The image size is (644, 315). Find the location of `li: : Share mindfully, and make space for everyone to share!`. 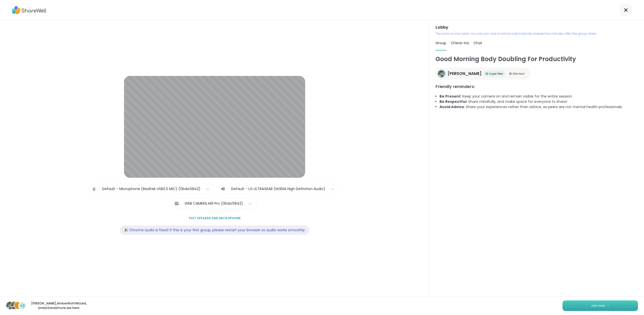

li: : Share mindfully, and make space for everyone to share! is located at coordinates (539, 102).